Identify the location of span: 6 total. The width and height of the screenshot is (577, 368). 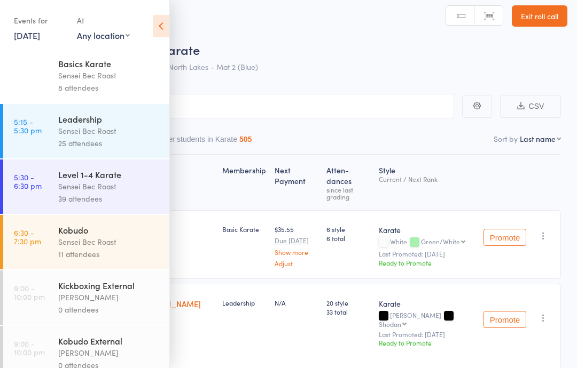
(348, 238).